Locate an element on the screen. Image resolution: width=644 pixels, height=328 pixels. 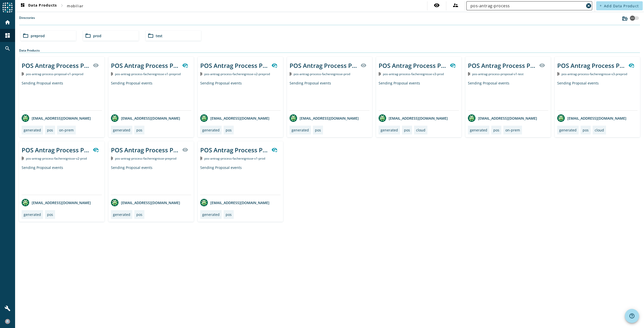
button: mobiliar is located at coordinates (75, 6).